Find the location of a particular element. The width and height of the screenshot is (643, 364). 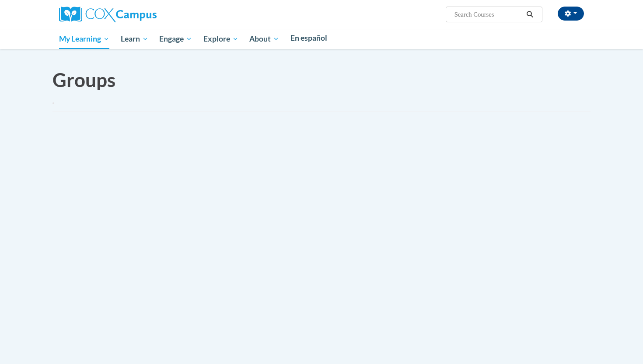

a: Engage is located at coordinates (175, 39).